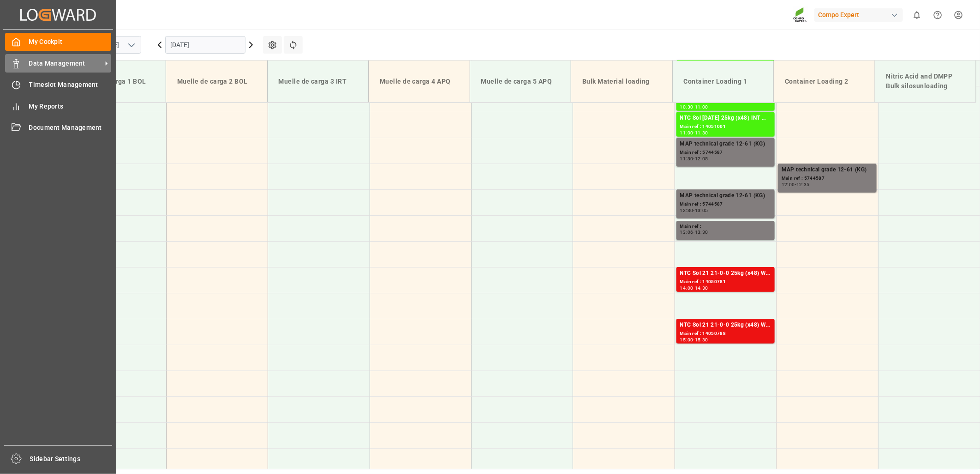  What do you see at coordinates (687, 232) in the screenshot?
I see `div: 13:06` at bounding box center [687, 232].